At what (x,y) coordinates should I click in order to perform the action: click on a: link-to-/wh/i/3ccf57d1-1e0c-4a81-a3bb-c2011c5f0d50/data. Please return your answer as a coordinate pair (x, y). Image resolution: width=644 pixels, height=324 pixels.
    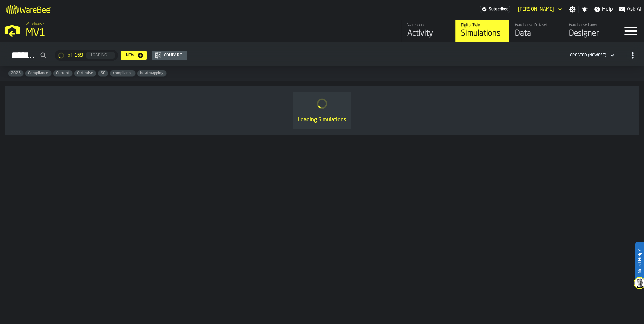
    Looking at the image, I should click on (537, 31).